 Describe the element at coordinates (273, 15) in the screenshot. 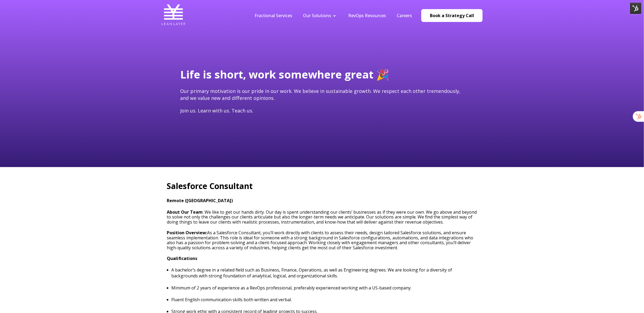

I see `a: Fractional Services` at that location.